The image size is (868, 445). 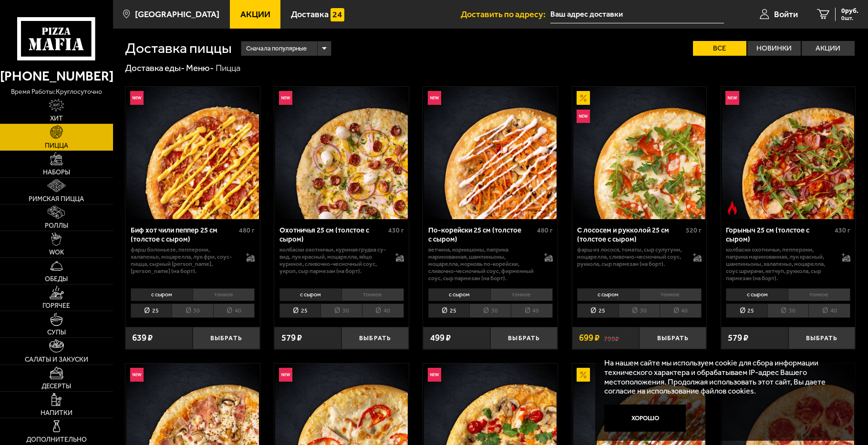 What do you see at coordinates (56, 146) in the screenshot?
I see `span: Пицца` at bounding box center [56, 146].